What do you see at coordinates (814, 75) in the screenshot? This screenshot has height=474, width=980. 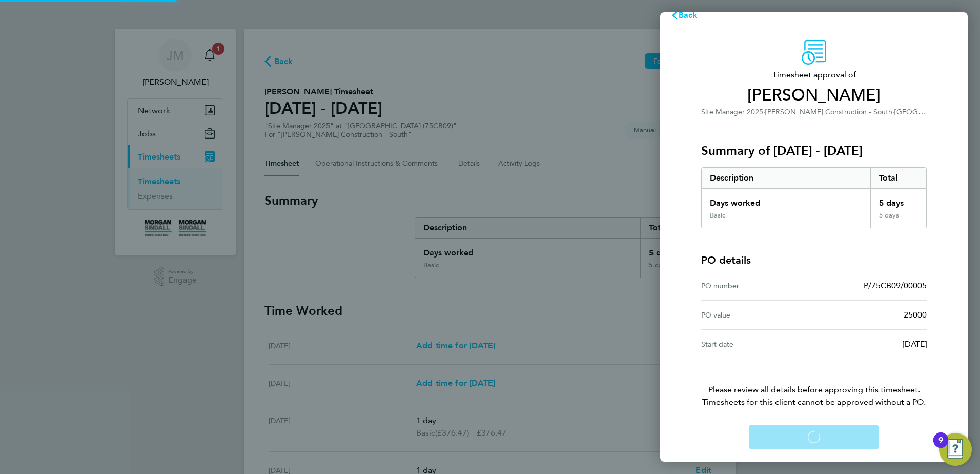 I see `span: Timesheet approval of` at bounding box center [814, 75].